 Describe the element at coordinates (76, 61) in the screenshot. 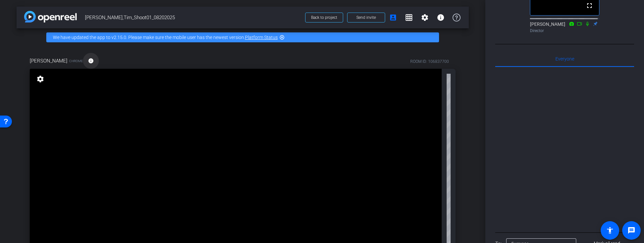

I see `span: Chrome` at that location.